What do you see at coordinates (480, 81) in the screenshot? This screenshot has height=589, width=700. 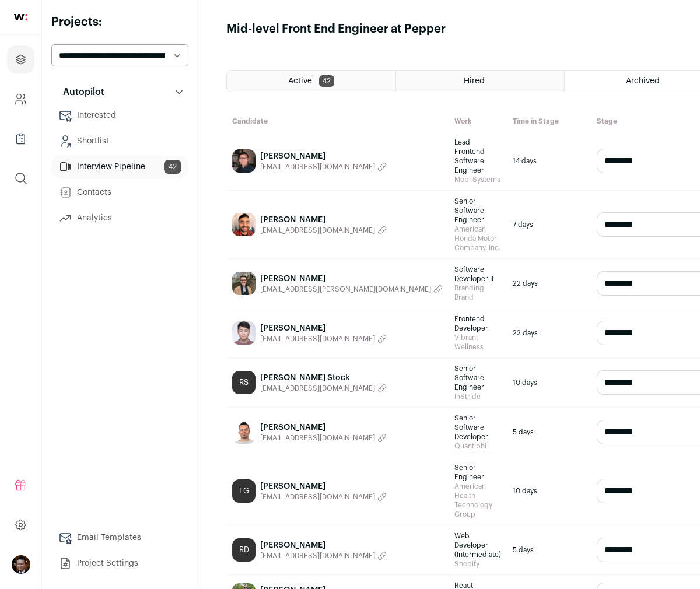 I see `a: Hired` at bounding box center [480, 81].